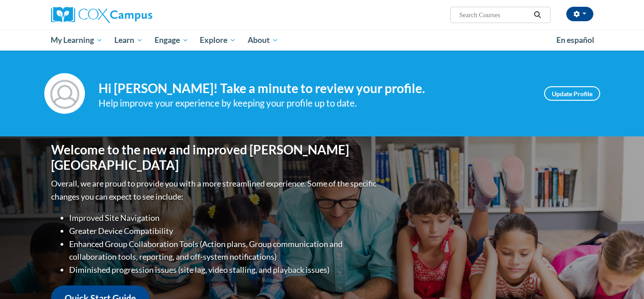  What do you see at coordinates (263, 40) in the screenshot?
I see `span: About` at bounding box center [263, 40].